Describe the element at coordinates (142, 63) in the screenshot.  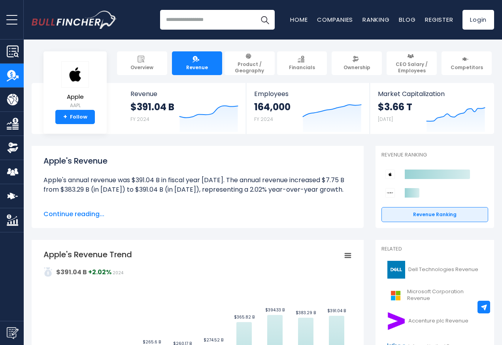
I see `a: Overview` at that location.